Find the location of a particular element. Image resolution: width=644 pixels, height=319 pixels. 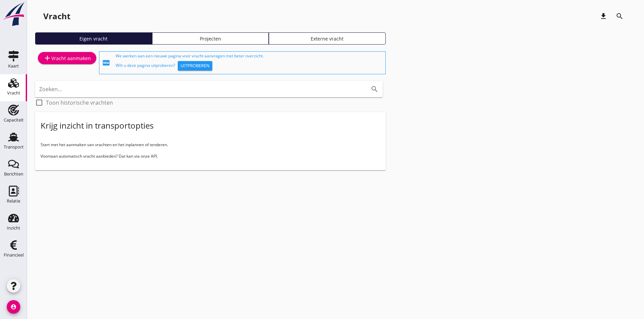

p: Voortaan automatisch vracht aanbieden? Dat kan via onze API. is located at coordinates (210, 156).